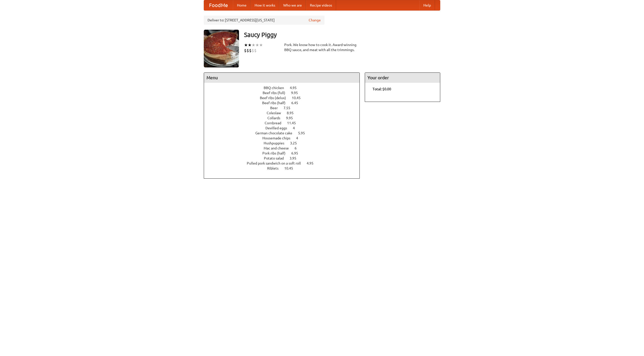 The width and height of the screenshot is (644, 356). I want to click on span: Beef ribs (half), so click(276, 103).